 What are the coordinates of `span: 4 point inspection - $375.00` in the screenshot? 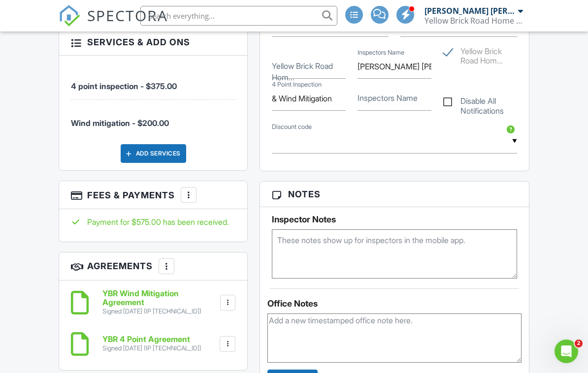 It's located at (124, 86).